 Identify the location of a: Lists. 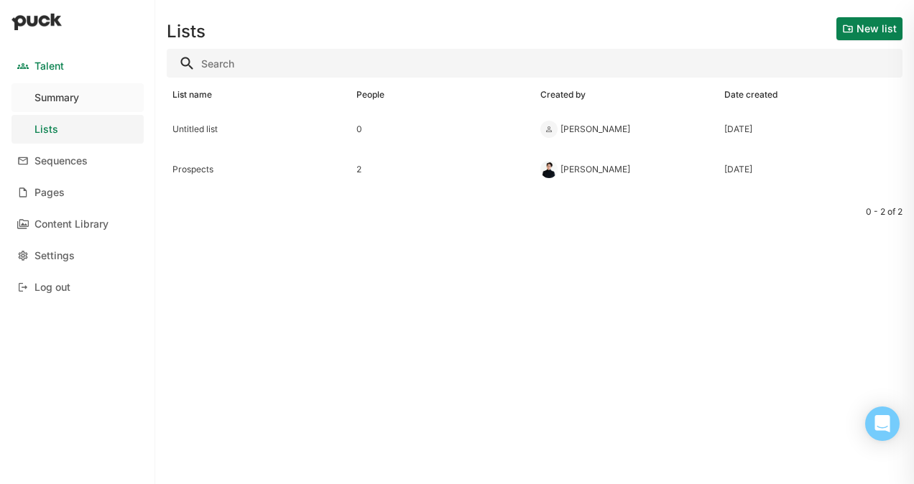
(78, 129).